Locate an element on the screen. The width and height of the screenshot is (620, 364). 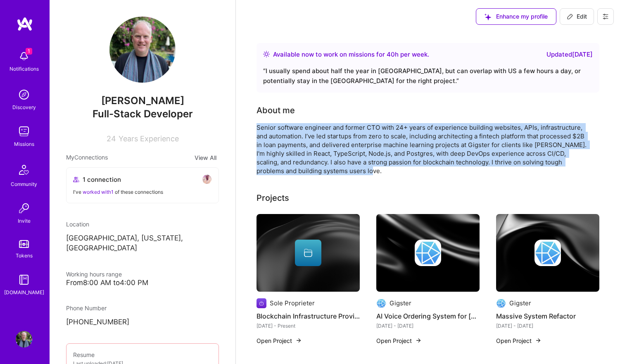
span: Edit is located at coordinates (577, 17).